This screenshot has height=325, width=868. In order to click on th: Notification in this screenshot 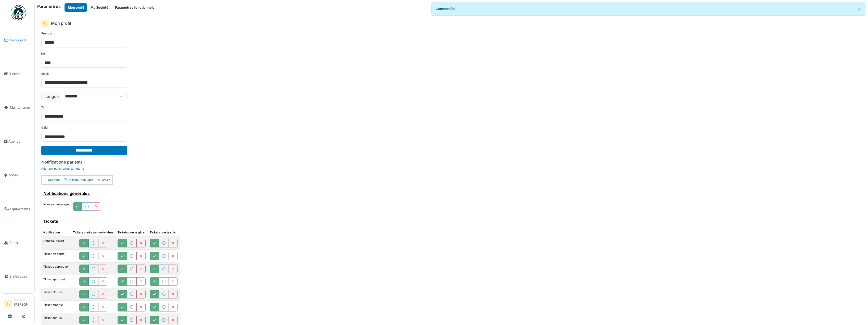, I will do `click(56, 233)`.